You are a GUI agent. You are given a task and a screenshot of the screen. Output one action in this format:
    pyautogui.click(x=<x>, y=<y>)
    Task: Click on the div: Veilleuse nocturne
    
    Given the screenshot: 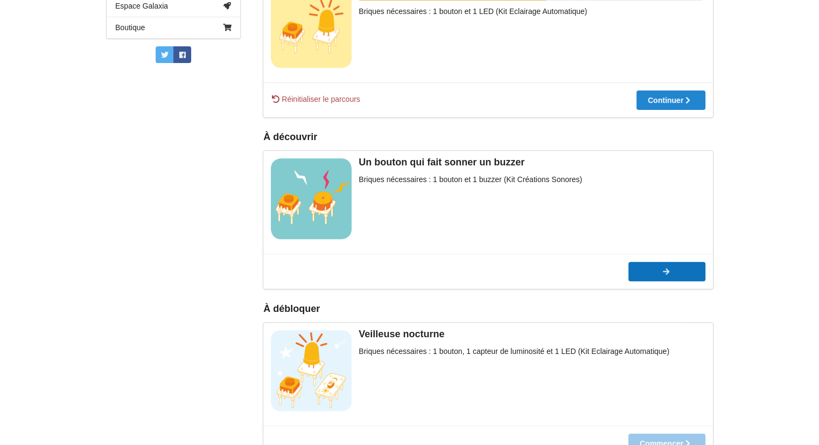 What is the action you would take?
    pyautogui.click(x=488, y=334)
    